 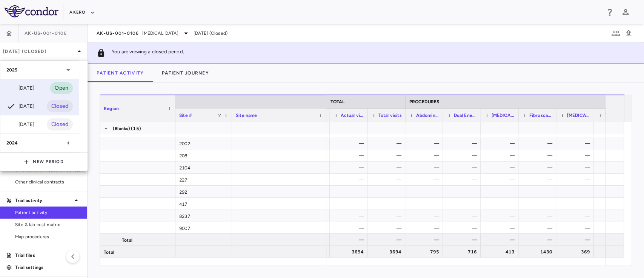 I want to click on button: New Period, so click(x=44, y=162).